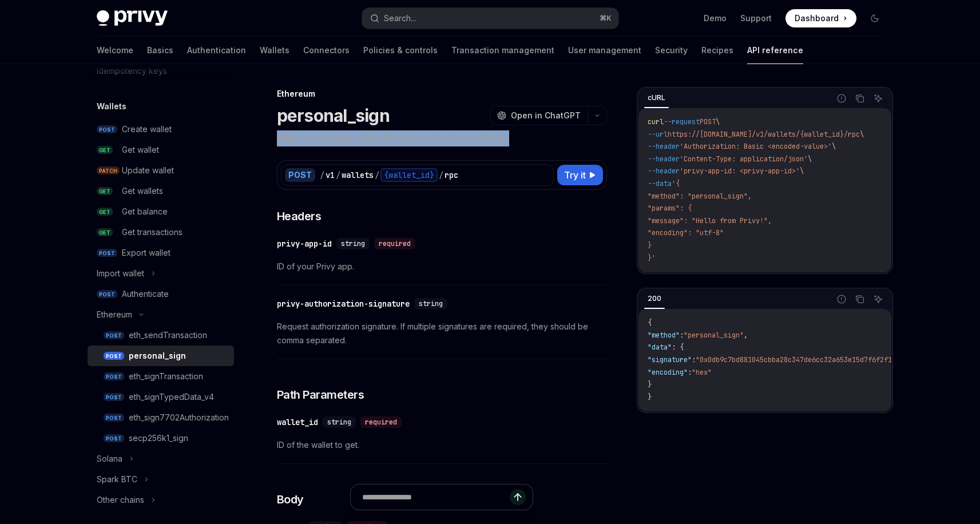  I want to click on div: Get balance, so click(144, 211).